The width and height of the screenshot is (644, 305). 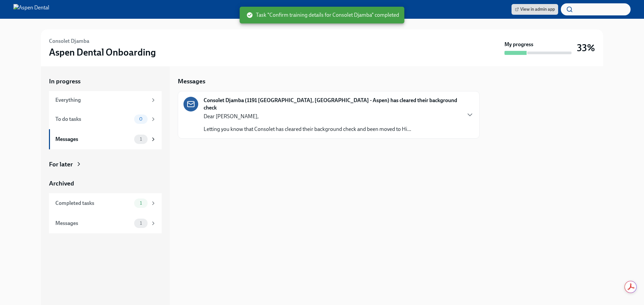 What do you see at coordinates (105, 120) in the screenshot?
I see `a: To do tasks0` at bounding box center [105, 120].